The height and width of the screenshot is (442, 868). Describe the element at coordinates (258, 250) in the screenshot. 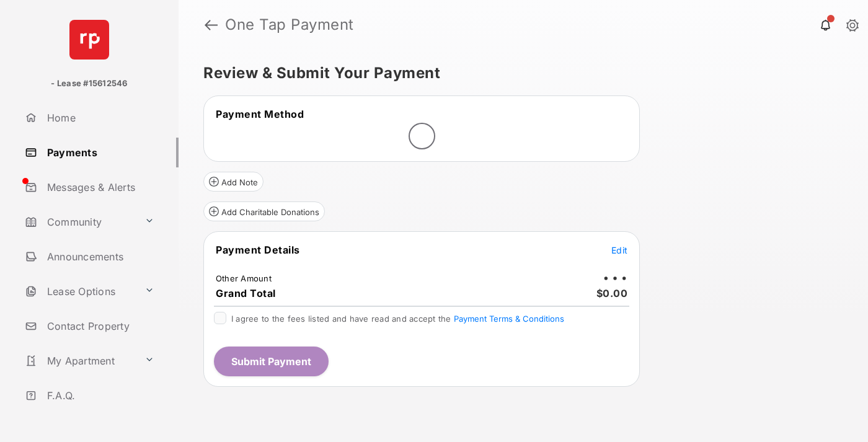

I see `span: Payment Details` at that location.